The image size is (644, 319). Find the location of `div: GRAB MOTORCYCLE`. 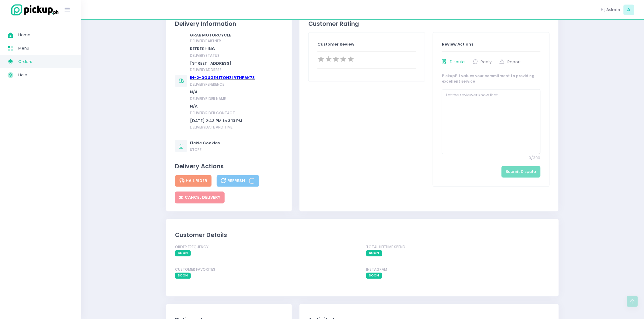

div: GRAB MOTORCYCLE is located at coordinates (222, 38).